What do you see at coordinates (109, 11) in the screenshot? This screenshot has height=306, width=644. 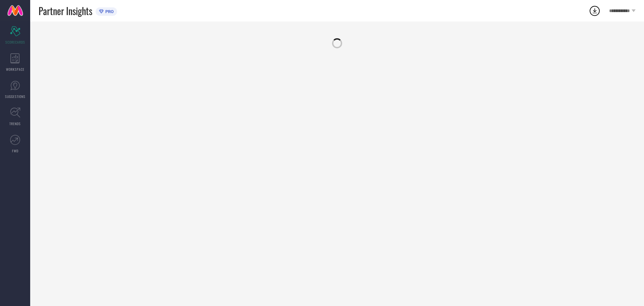 I see `span: PRO` at bounding box center [109, 11].